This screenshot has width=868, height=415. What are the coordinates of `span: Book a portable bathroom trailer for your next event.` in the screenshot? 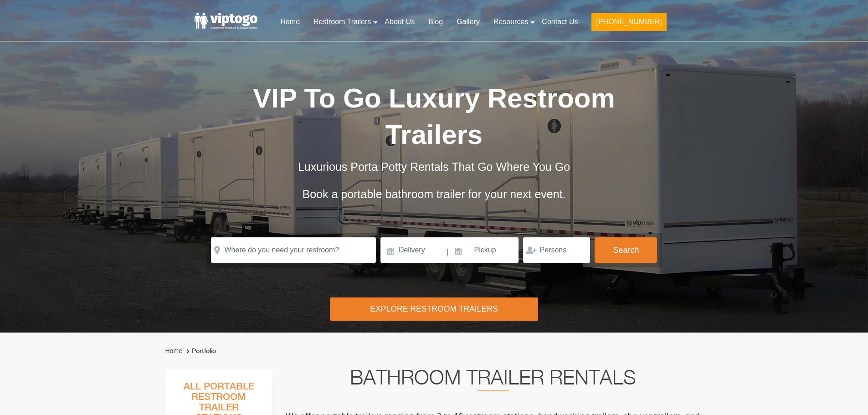 It's located at (434, 194).